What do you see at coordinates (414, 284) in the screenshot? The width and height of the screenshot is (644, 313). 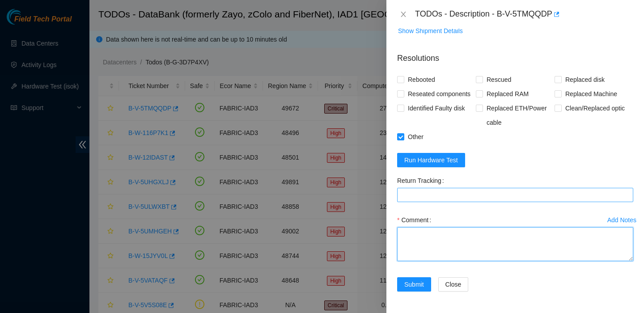 I see `button: Submit` at bounding box center [414, 284].